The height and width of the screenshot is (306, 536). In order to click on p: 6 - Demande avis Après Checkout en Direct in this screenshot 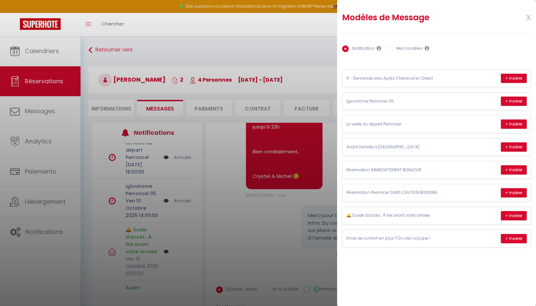, I will do `click(396, 78)`.